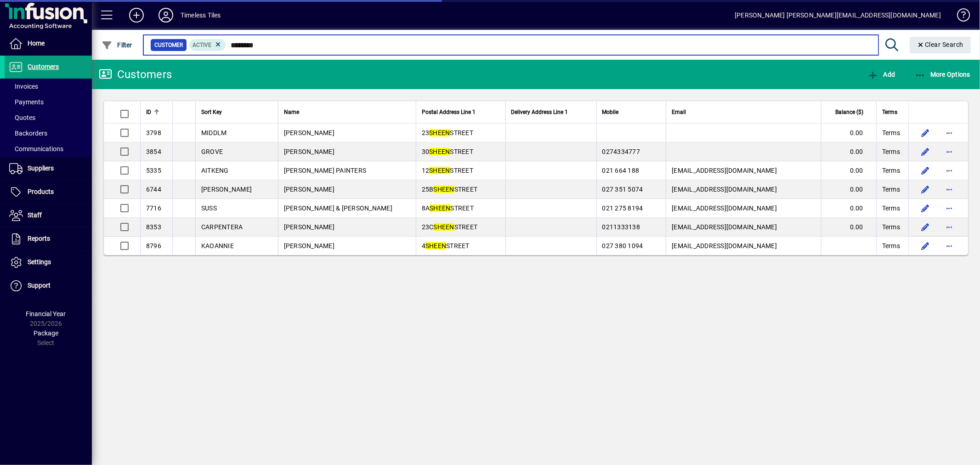  What do you see at coordinates (621, 152) in the screenshot?
I see `span: 0274334777` at bounding box center [621, 152].